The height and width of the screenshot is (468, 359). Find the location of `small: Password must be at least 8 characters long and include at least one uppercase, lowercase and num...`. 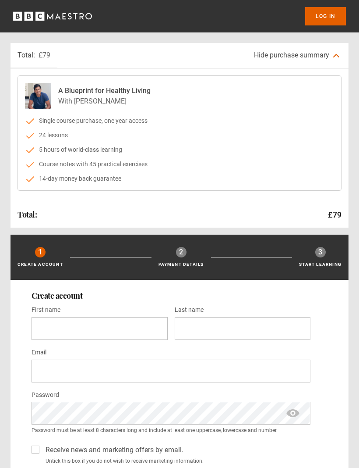

small: Password must be at least 8 characters long and include at least one uppercase, lowercase and num... is located at coordinates (171, 430).